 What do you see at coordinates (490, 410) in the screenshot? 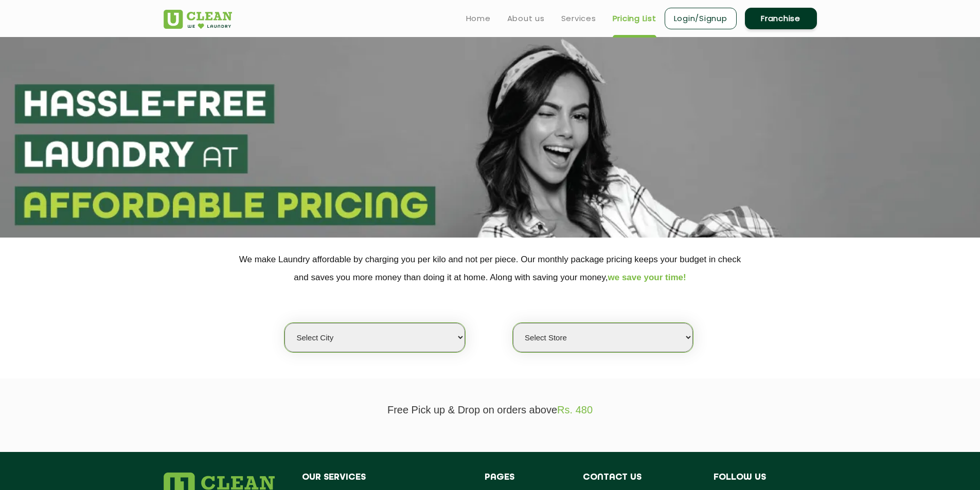
I see `p: Free Pick up & Drop on orders above` at bounding box center [490, 410].